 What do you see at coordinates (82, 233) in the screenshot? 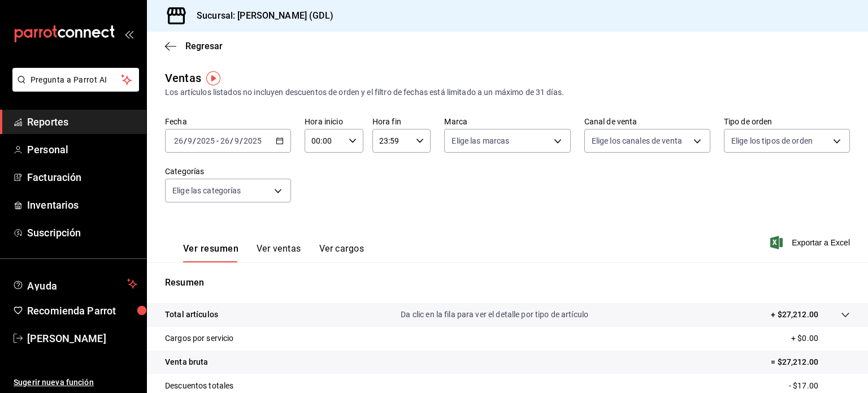
I see `span: Suscripción` at bounding box center [82, 233].